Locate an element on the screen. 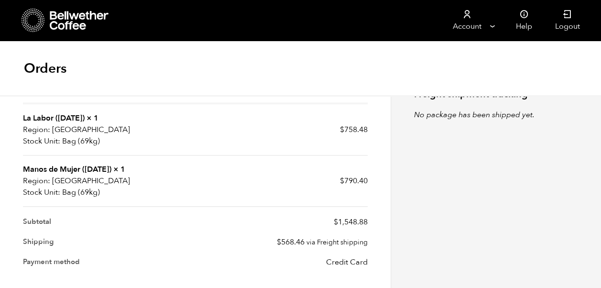 Image resolution: width=601 pixels, height=288 pixels. th: Subtotal is located at coordinates (109, 219).